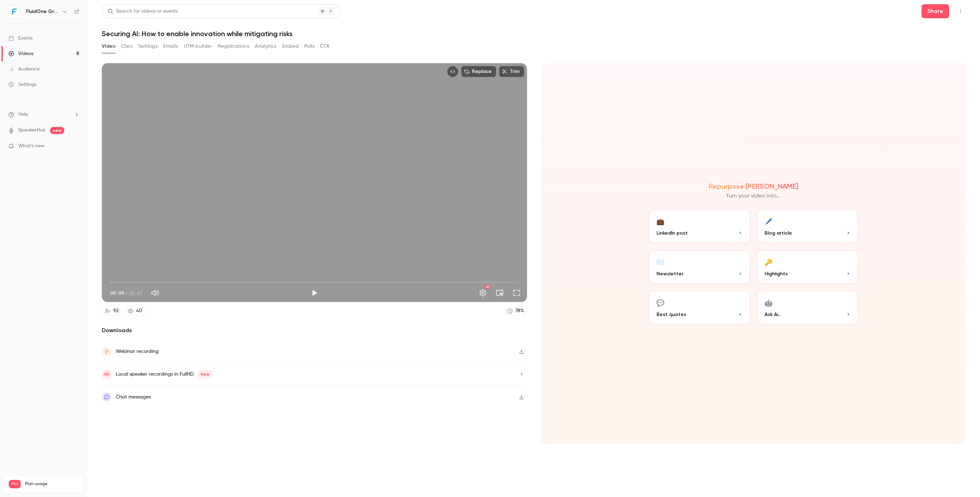 This screenshot has width=980, height=497. What do you see at coordinates (776, 273) in the screenshot?
I see `span: Highlights` at bounding box center [776, 273].